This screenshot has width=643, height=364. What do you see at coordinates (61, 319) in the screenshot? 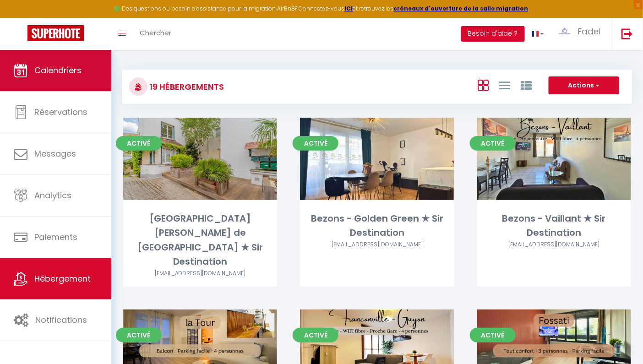
I see `span: Notifications` at bounding box center [61, 319].